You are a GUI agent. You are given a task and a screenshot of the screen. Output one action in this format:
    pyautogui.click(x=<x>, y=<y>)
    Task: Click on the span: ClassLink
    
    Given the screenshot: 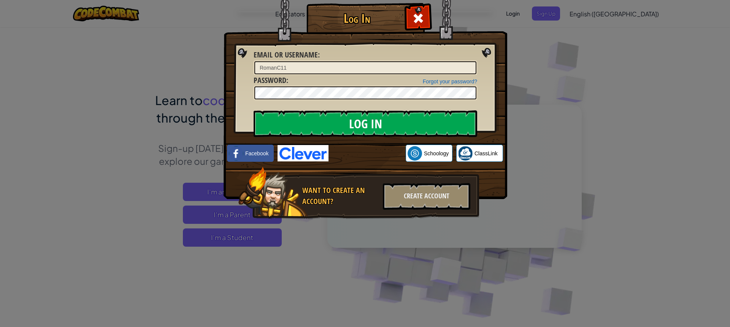 What is the action you would take?
    pyautogui.click(x=486, y=153)
    